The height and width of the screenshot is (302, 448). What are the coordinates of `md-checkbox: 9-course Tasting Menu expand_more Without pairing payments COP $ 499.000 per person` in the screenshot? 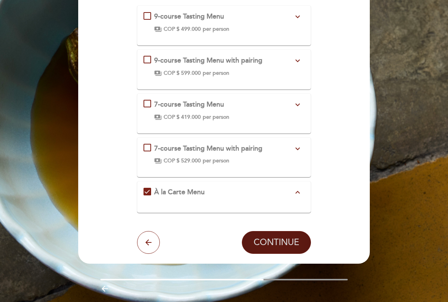 It's located at (224, 23).